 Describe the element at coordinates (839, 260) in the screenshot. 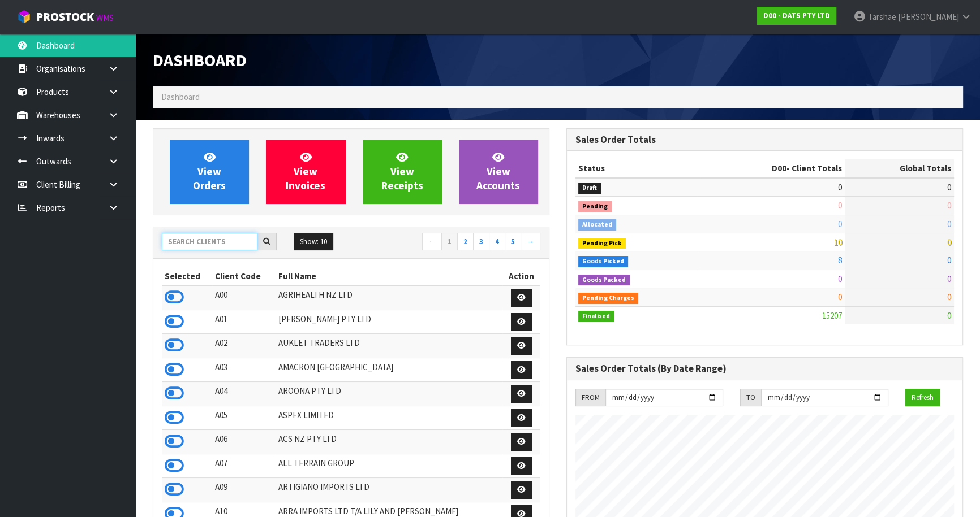

I see `span: 8` at that location.